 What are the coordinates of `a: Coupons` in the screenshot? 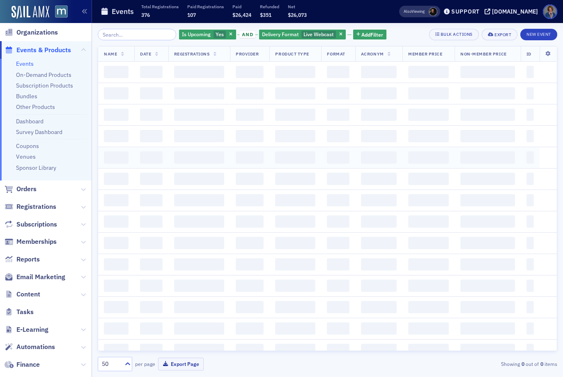 It's located at (28, 146).